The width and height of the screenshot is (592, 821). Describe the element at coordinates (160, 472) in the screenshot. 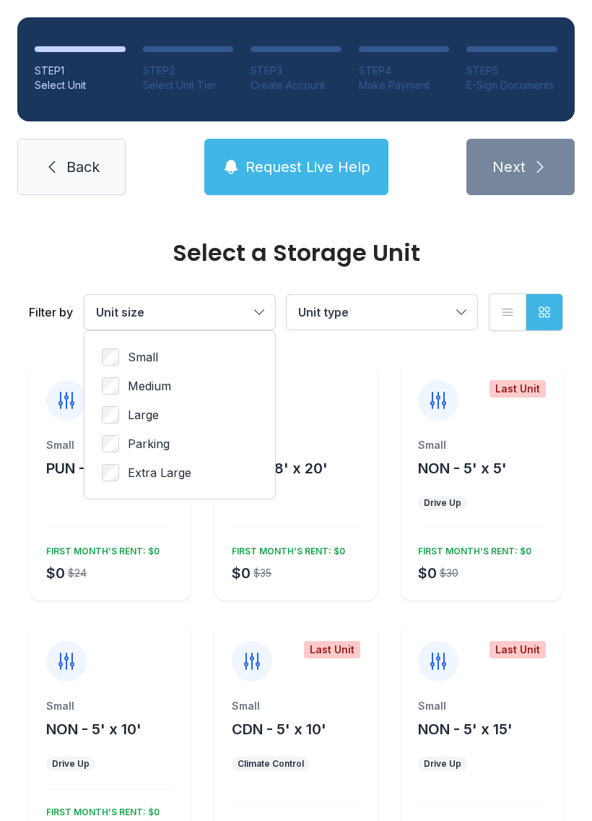

I see `span: Extra Large` at that location.